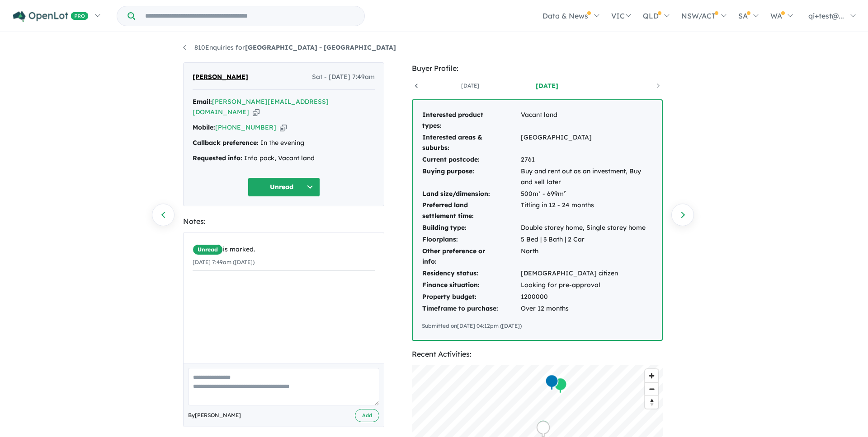 The image size is (868, 437). Describe the element at coordinates (434, 48) in the screenshot. I see `nav: breadcrumb` at that location.